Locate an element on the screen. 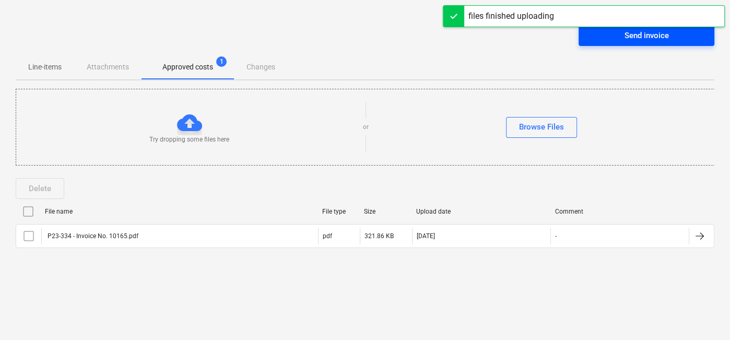 Image resolution: width=730 pixels, height=340 pixels. div: File name is located at coordinates (179, 211).